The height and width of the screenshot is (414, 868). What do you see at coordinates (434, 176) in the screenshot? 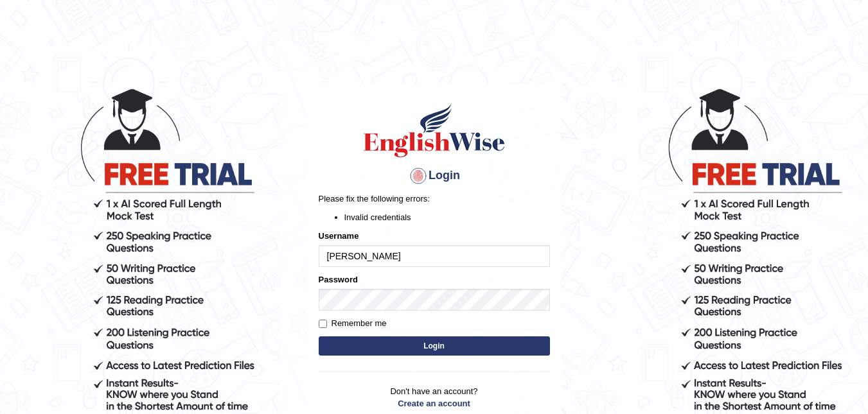
I see `h4: Login` at bounding box center [434, 176].